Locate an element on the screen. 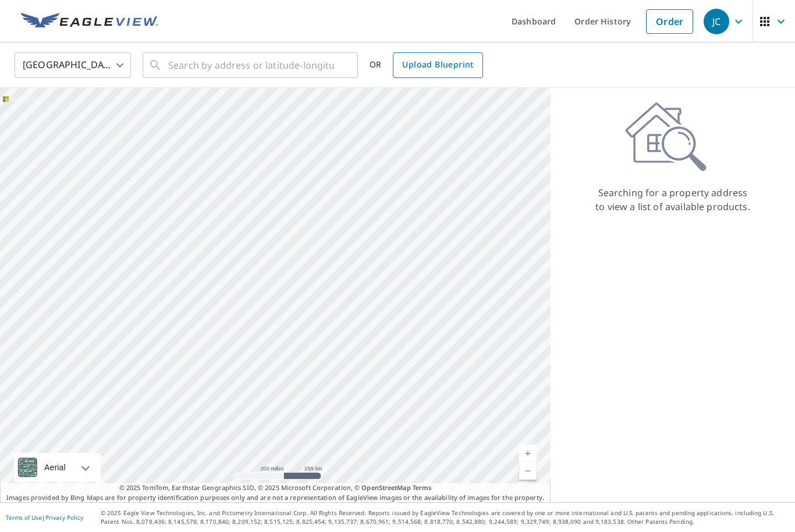 This screenshot has width=795, height=532. img: EV Logo is located at coordinates (89, 21).